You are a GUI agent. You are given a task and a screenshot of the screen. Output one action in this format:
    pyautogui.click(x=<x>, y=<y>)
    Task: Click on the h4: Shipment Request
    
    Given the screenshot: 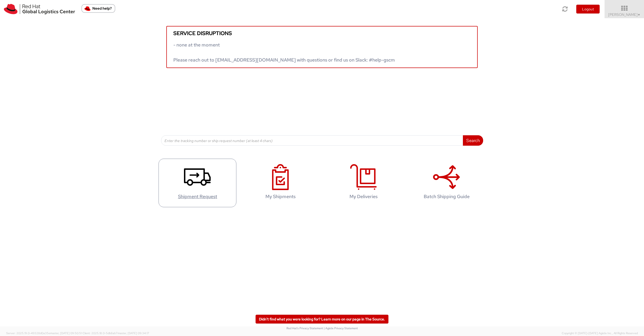 What is the action you would take?
    pyautogui.click(x=198, y=197)
    